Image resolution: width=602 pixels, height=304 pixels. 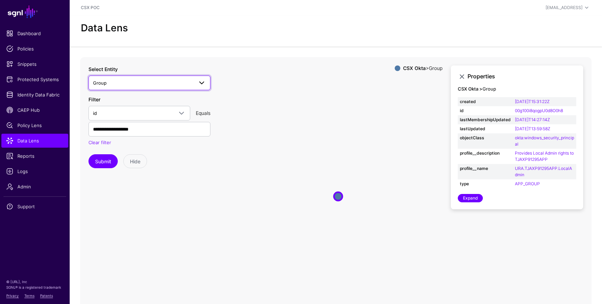 I want to click on a: Provides Local Admin rights to TJAXP91295APP, so click(x=544, y=156).